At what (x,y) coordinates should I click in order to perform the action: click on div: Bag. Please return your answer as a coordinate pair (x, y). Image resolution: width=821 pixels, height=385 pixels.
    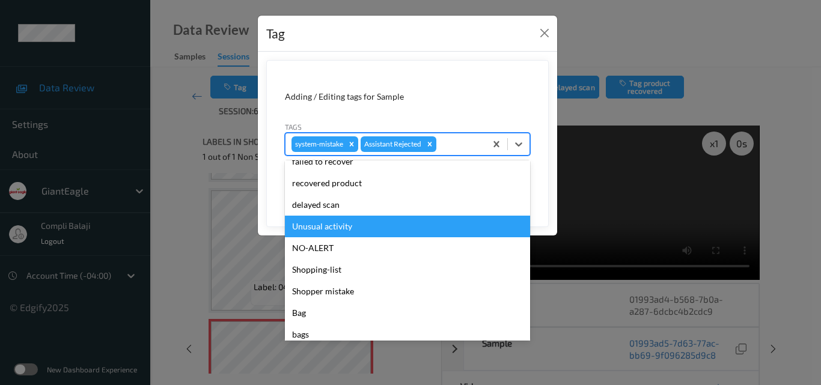
    Looking at the image, I should click on (408, 313).